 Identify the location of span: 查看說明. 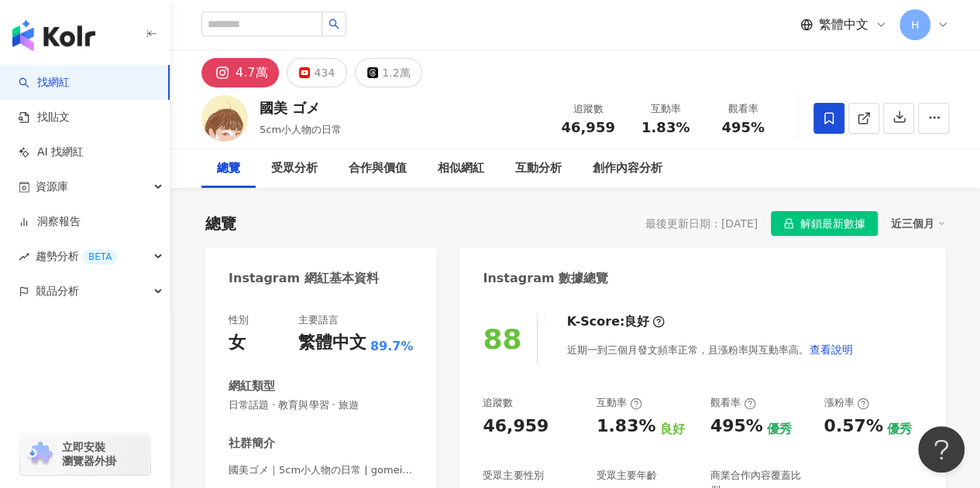
(831, 350).